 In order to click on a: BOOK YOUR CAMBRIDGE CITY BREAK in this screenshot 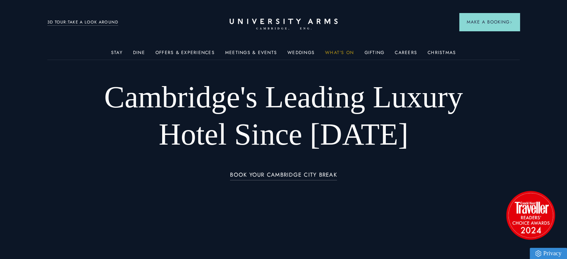, I will do `click(283, 176)`.